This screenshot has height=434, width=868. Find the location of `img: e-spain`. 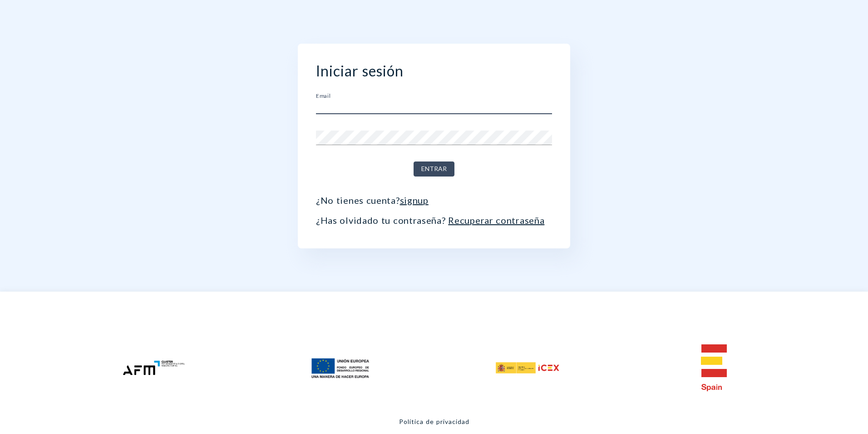

img: e-spain is located at coordinates (713, 367).